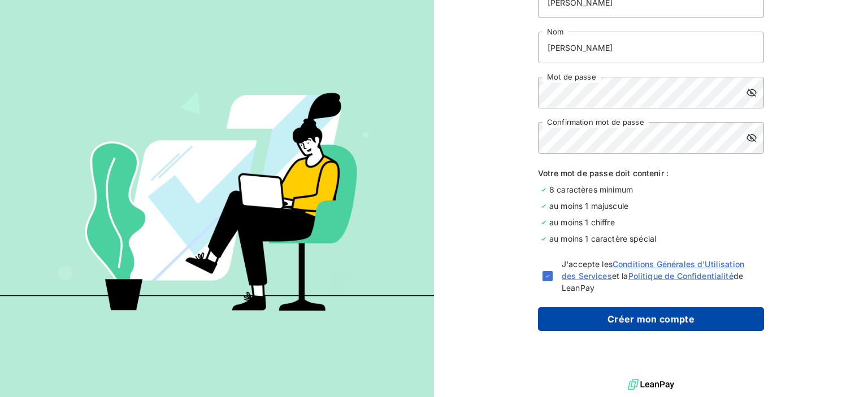  Describe the element at coordinates (681, 276) in the screenshot. I see `a: Politique de Confidentialité` at that location.